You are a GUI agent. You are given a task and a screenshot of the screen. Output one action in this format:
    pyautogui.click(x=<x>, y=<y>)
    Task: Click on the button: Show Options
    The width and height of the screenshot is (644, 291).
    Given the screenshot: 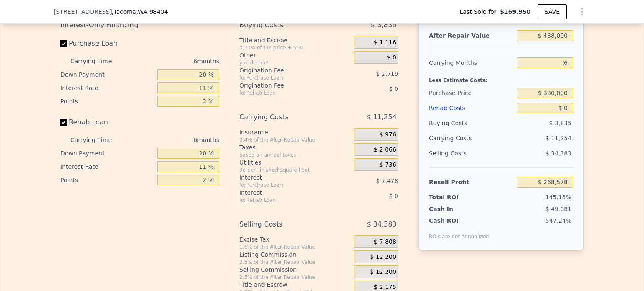 What is the action you would take?
    pyautogui.click(x=582, y=12)
    